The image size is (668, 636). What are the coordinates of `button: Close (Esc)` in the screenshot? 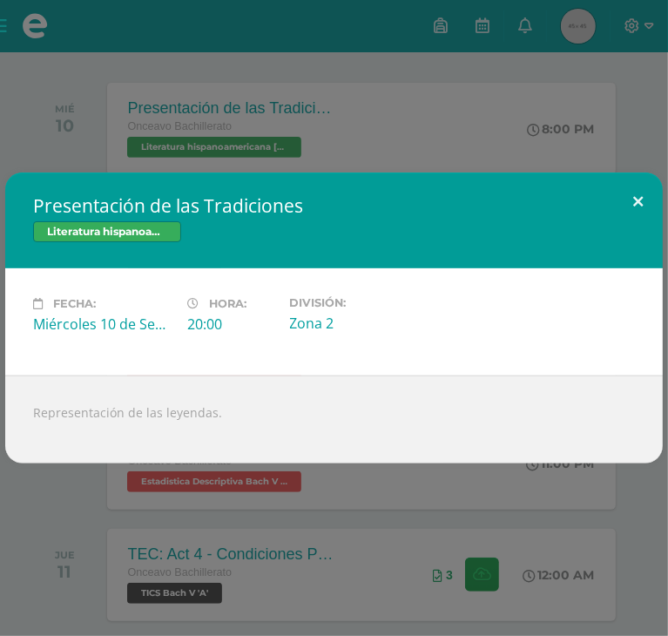 It's located at (637, 202).